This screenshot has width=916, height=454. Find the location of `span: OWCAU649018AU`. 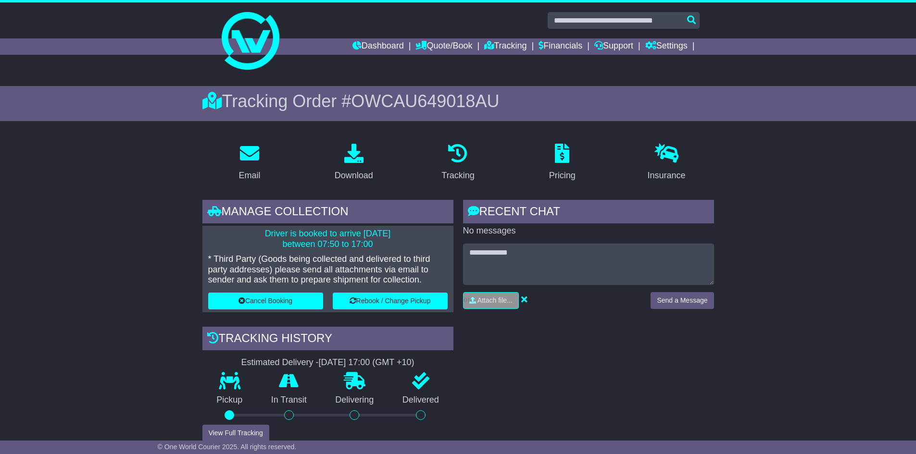

span: OWCAU649018AU is located at coordinates (425, 101).